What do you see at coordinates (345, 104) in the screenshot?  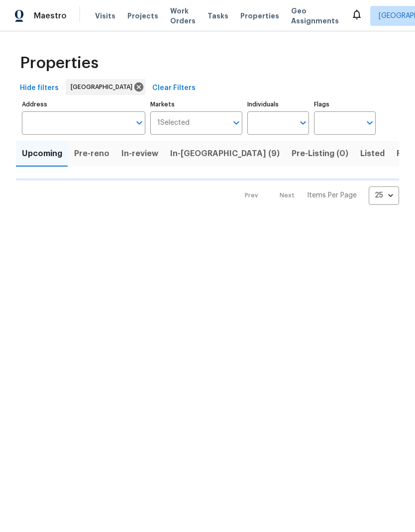 I see `label: Flags` at bounding box center [345, 104].